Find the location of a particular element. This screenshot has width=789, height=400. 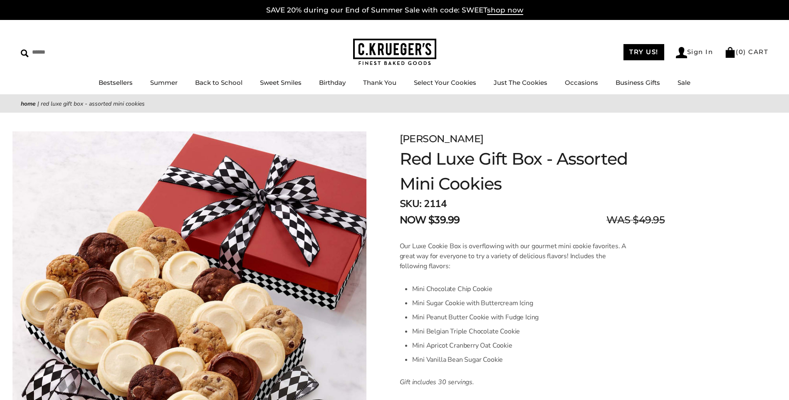

li: Mini Peanut Butter Cookie with Fudge Icing is located at coordinates (519, 317).